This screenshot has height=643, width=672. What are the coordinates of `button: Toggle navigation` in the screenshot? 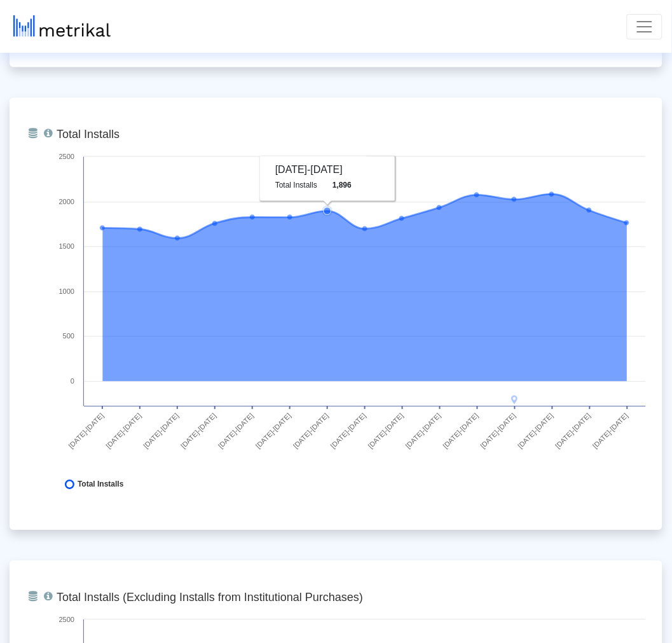 It's located at (644, 27).